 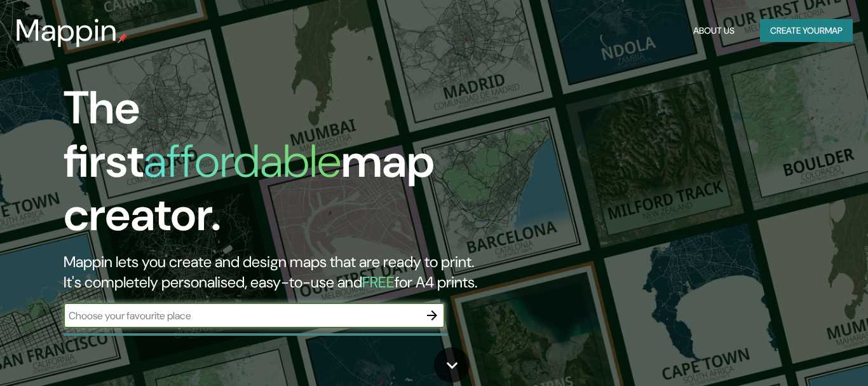 I want to click on img: mappin-pin, so click(x=123, y=38).